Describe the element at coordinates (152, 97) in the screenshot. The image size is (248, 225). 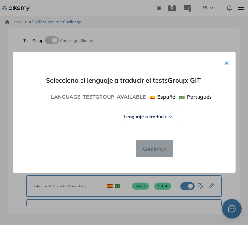
I see `img: ESP` at that location.